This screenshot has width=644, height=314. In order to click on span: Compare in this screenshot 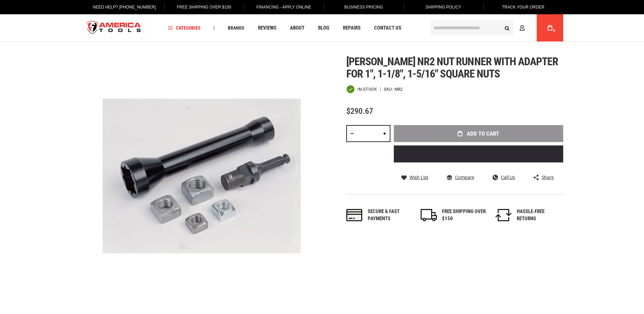, I will do `click(464, 177)`.